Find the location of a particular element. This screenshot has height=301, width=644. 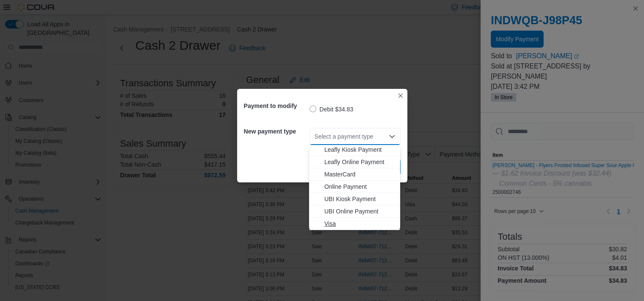

button: Leafly Online Payment is located at coordinates (354, 162).